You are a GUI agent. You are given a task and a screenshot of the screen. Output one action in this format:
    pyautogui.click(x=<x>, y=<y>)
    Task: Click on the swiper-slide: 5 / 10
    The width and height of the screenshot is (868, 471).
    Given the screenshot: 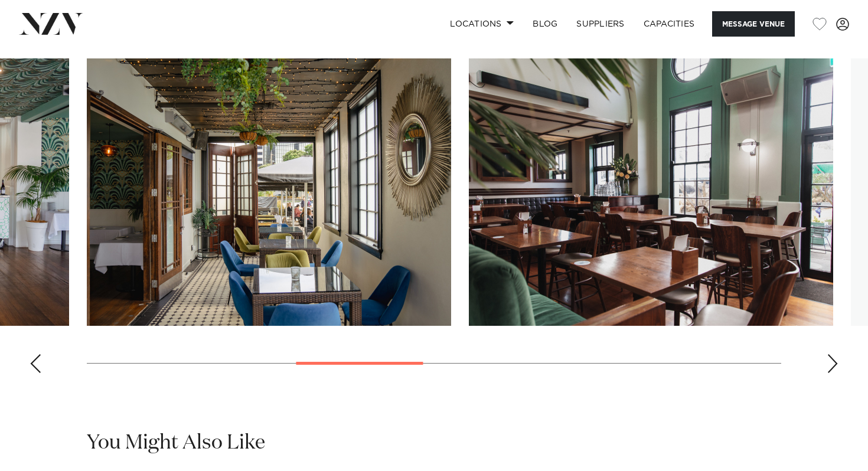 What is the action you would take?
    pyautogui.click(x=651, y=192)
    